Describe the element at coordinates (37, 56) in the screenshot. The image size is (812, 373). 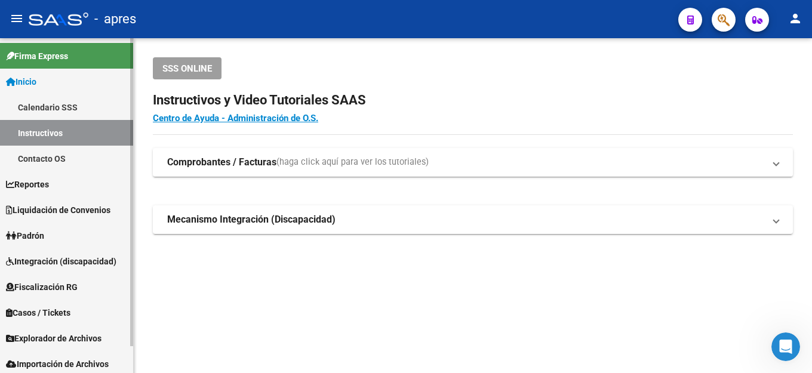
I see `span: Firma Express` at that location.